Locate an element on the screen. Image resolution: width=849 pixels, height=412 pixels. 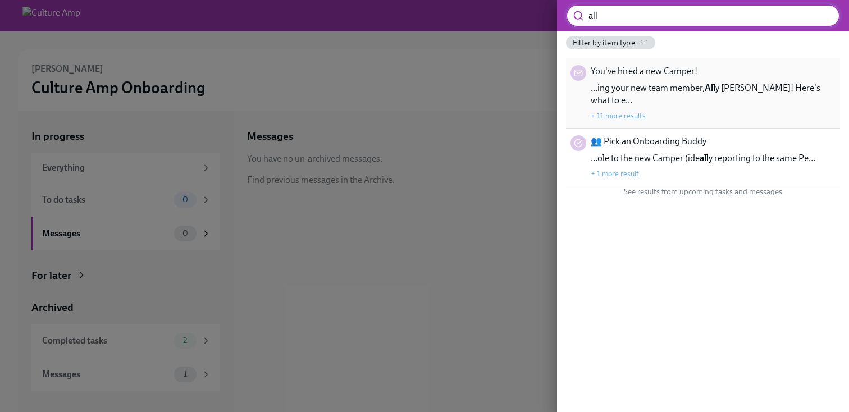
button: Filter by item type is located at coordinates (611, 43).